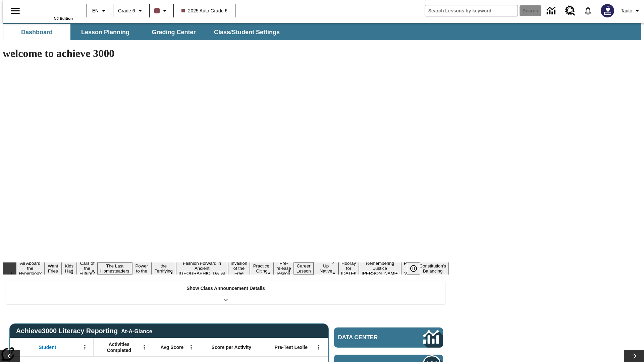 Image resolution: width=644 pixels, height=362 pixels. What do you see at coordinates (631, 11) in the screenshot?
I see `button: Profile/Settings` at bounding box center [631, 11].